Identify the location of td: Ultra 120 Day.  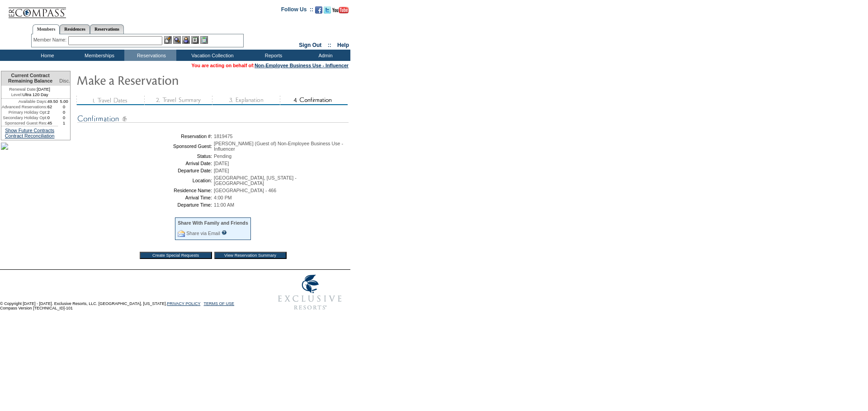
(29, 96).